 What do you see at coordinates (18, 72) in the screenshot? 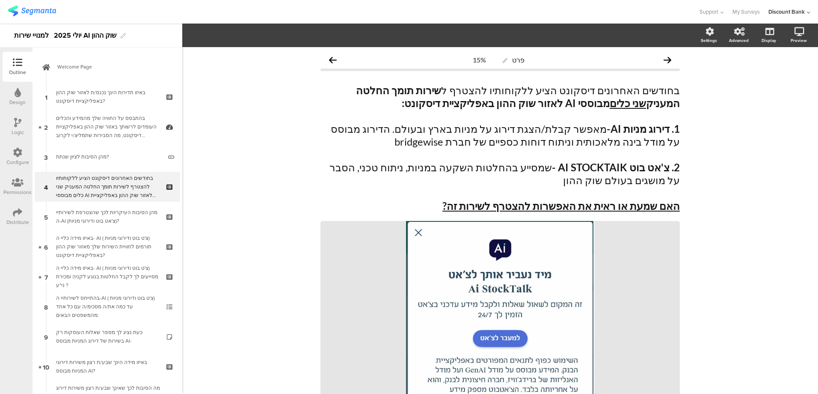
I see `div: Outline` at bounding box center [18, 72].